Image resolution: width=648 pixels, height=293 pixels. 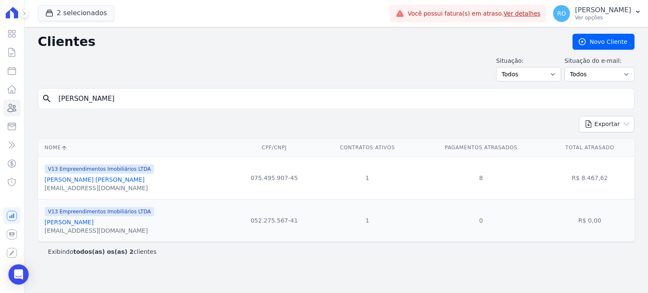 What do you see at coordinates (474, 13) in the screenshot?
I see `span: Você possui fatura(s) em atraso.` at bounding box center [474, 13].